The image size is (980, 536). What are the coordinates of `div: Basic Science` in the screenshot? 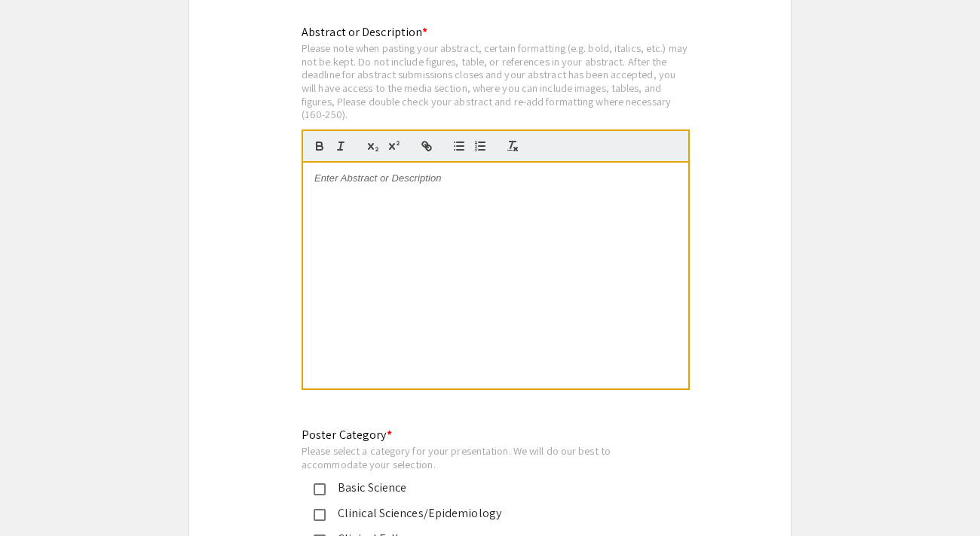 It's located at (484, 488).